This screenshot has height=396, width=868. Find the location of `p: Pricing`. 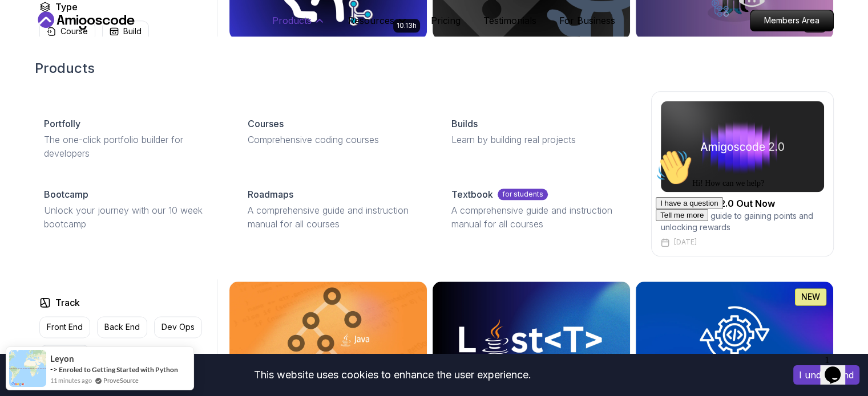

p: Pricing is located at coordinates (445, 20).